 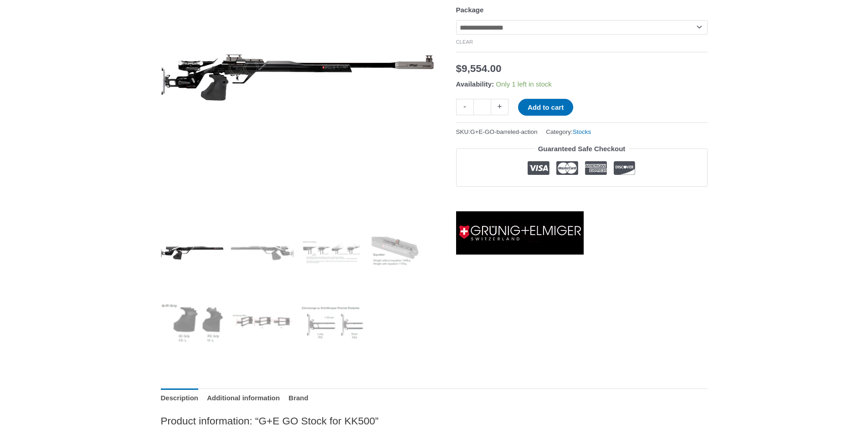 I want to click on h2: Product information: “G+E GO Stock for KK500”, so click(x=434, y=421).